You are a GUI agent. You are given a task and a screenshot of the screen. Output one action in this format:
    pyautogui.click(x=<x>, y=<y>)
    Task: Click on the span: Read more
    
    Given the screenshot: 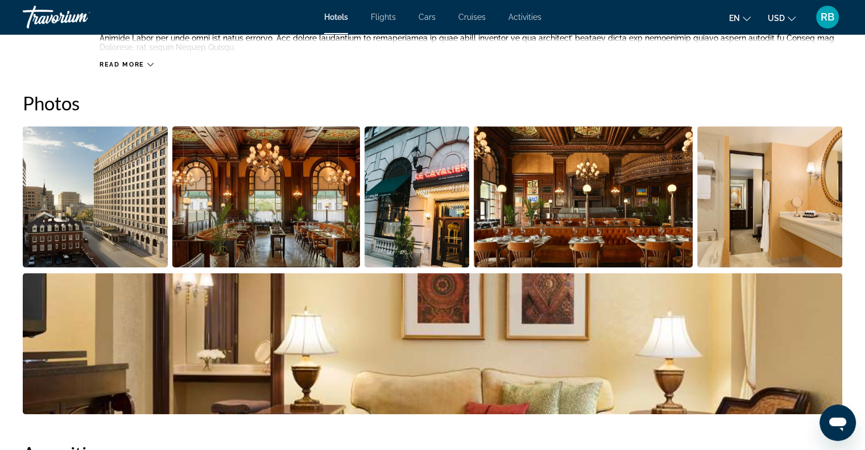 What is the action you would take?
    pyautogui.click(x=122, y=64)
    